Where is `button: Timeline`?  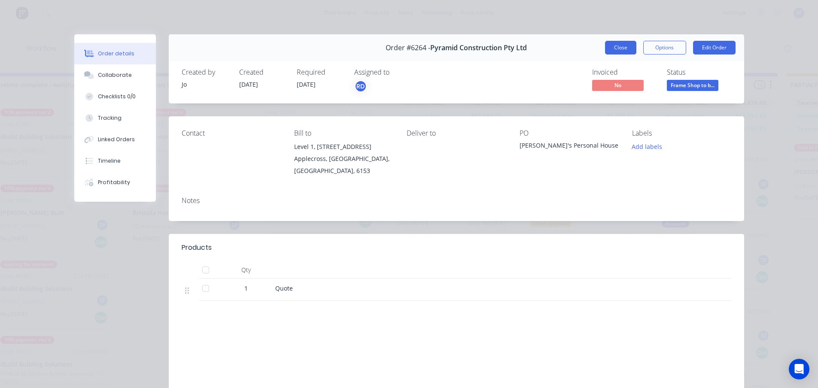
button: Timeline is located at coordinates (115, 161).